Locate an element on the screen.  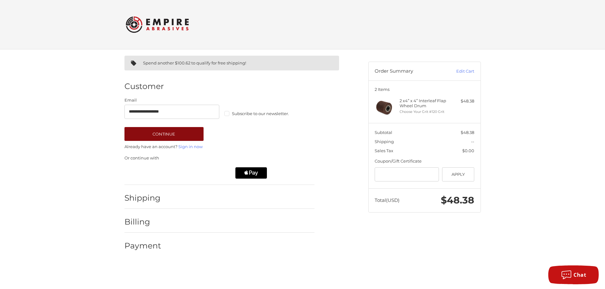
div: Coupon/Gift Certificate is located at coordinates (424, 162).